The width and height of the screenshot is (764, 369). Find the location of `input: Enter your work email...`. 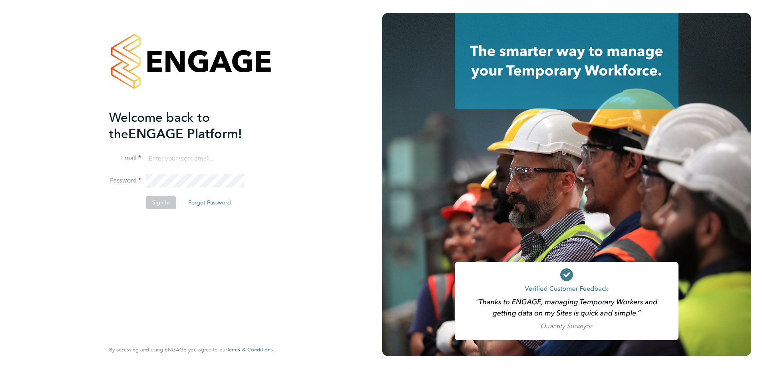

input: Enter your work email... is located at coordinates (195, 159).